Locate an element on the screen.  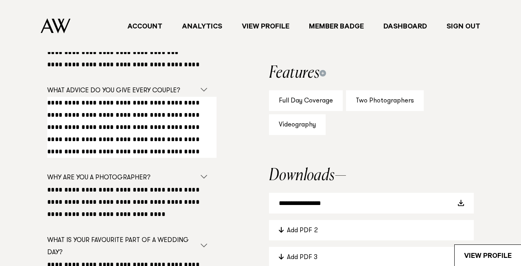
a: Dashboard is located at coordinates (405, 26).